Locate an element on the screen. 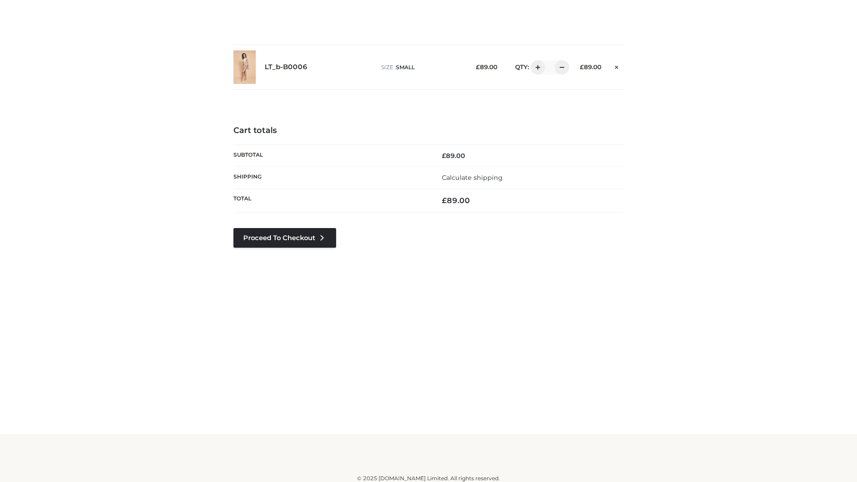  a: LT_b-B0006 is located at coordinates (286, 67).